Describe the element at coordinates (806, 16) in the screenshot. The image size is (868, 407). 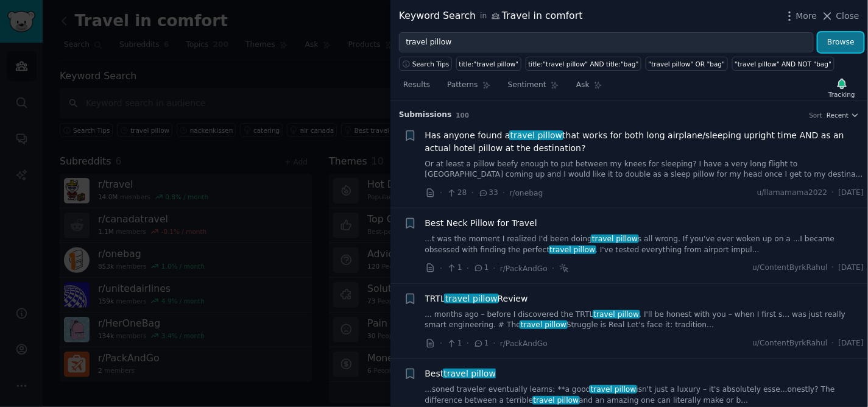
I see `span: More` at that location.